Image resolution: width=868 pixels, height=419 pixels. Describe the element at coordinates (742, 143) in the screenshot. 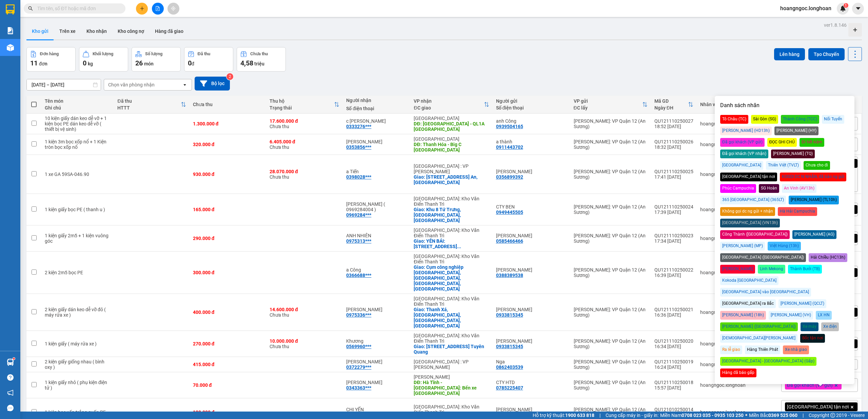

I see `div: Đã gọi khách (VP gửi)` at that location.